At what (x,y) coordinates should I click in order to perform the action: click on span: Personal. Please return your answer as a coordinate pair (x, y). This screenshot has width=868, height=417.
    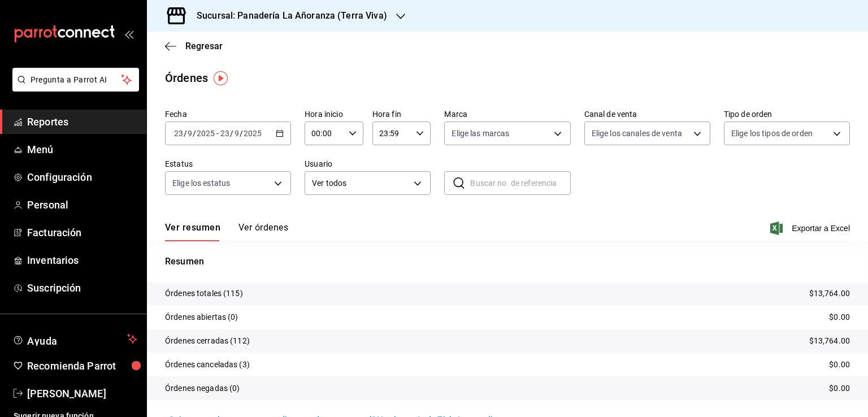
    Looking at the image, I should click on (82, 205).